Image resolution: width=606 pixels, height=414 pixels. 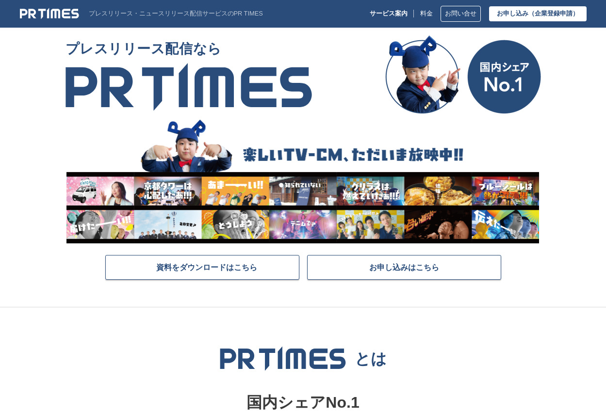 I want to click on span: プレスリリース配信なら, so click(x=189, y=49).